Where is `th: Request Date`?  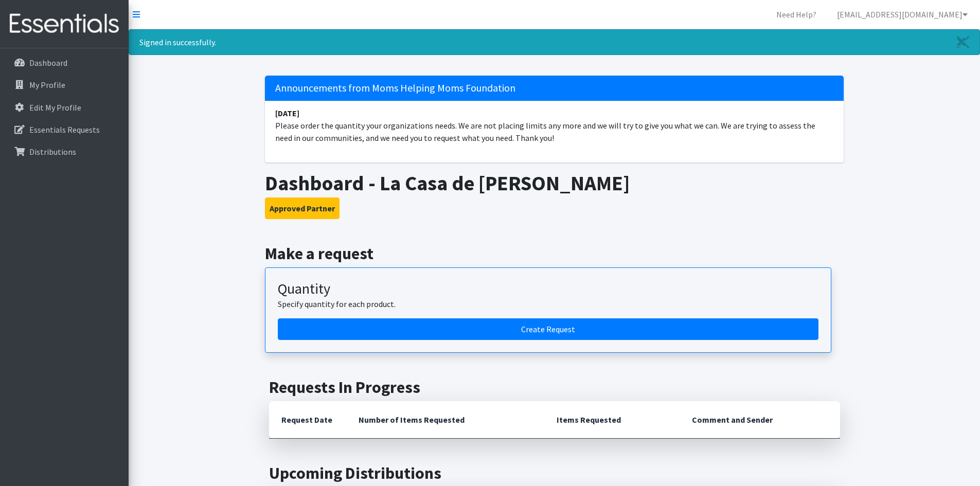
th: Request Date is located at coordinates (308, 420).